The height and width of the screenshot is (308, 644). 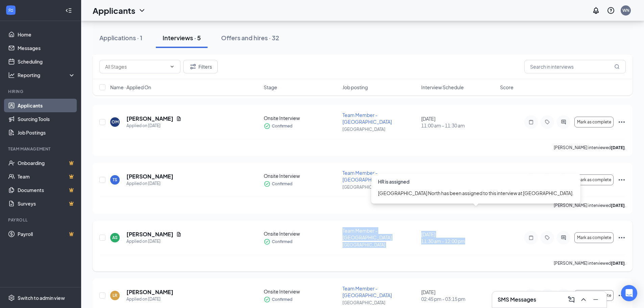 I want to click on svg: Filter, so click(x=193, y=67).